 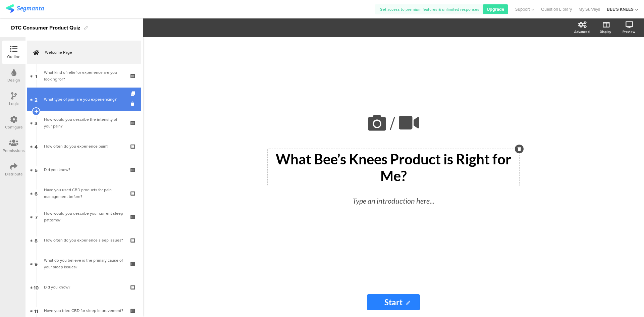 I want to click on span: 4, so click(x=36, y=146).